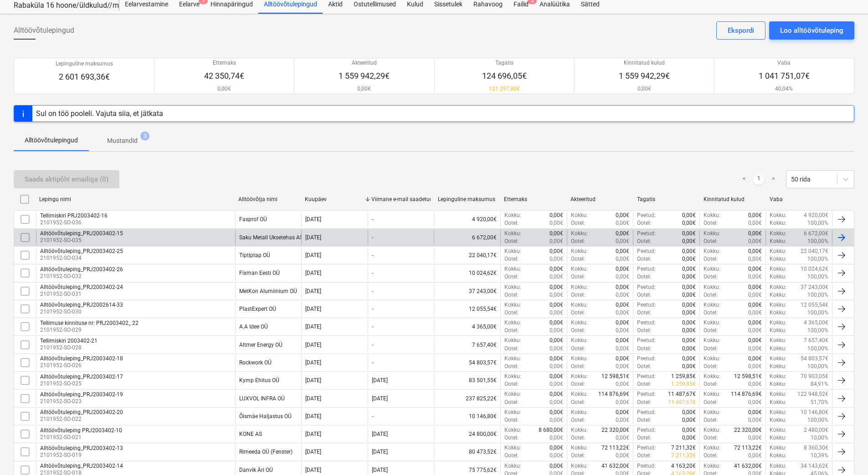 This screenshot has height=475, width=868. I want to click on a: Page 1 is your current page, so click(758, 179).